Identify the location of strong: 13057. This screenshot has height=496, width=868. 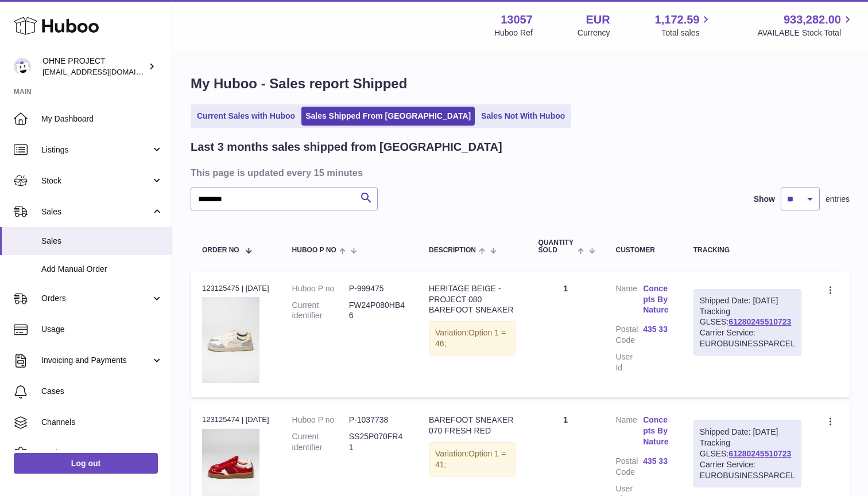
(517, 20).